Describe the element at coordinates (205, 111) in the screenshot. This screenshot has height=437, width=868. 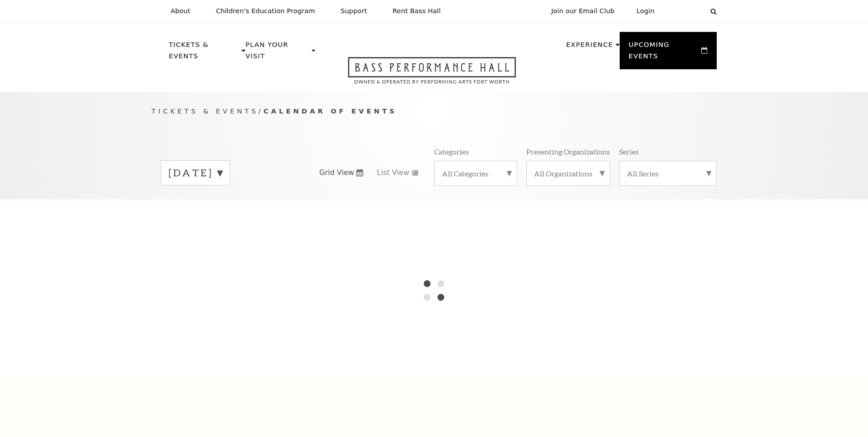
I see `span: Tickets & Events` at that location.